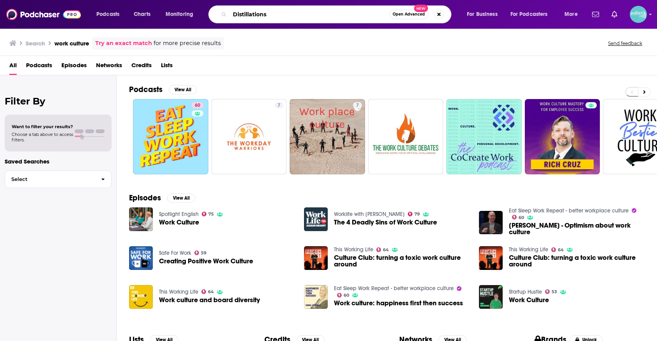  I want to click on span: All, so click(13, 67).